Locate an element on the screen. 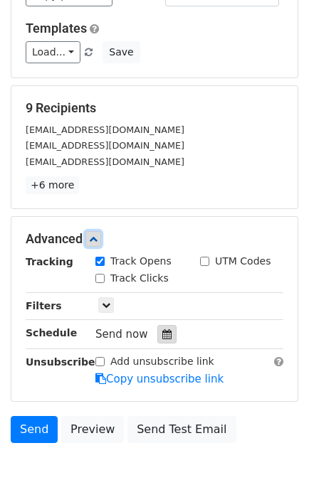 The width and height of the screenshot is (309, 480). a: Load... is located at coordinates (53, 52).